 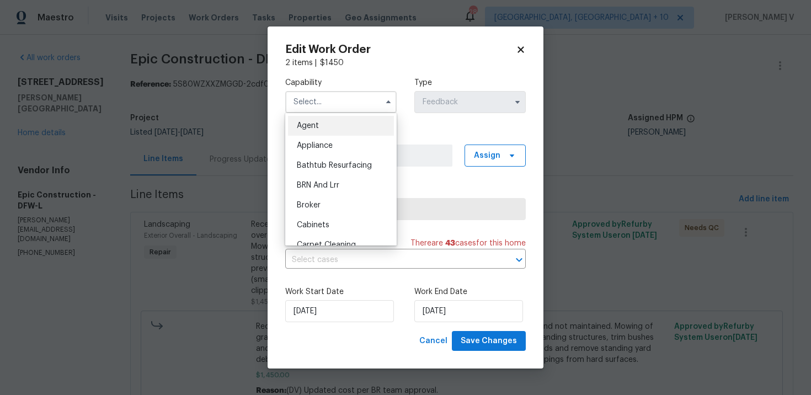 What do you see at coordinates (331, 63) in the screenshot?
I see `span: $ 1450` at bounding box center [331, 63].